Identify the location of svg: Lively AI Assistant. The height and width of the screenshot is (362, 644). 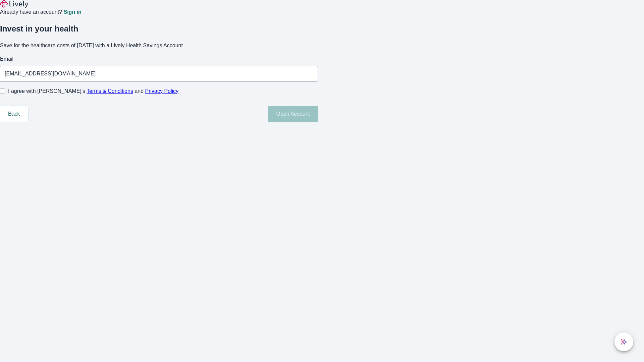
(624, 342).